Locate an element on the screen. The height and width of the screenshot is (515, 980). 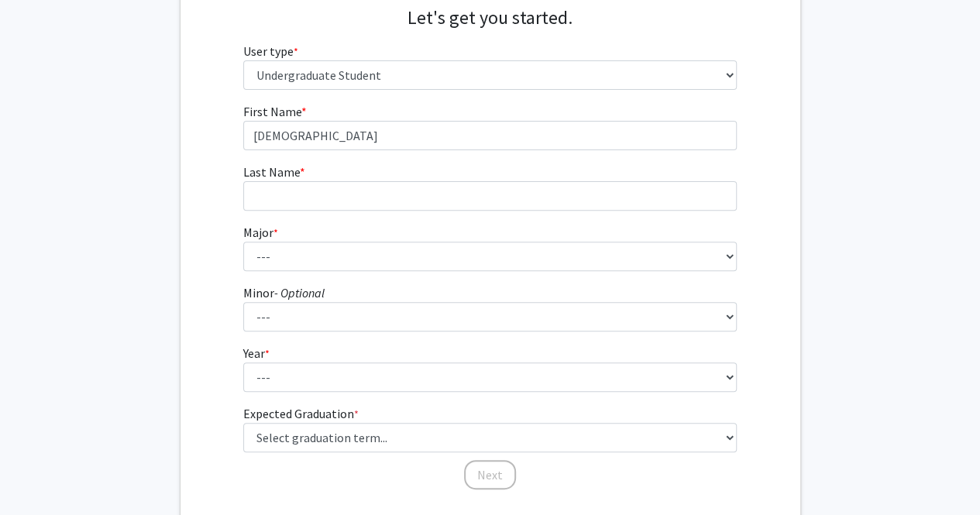
i: - Optional is located at coordinates (299, 293).